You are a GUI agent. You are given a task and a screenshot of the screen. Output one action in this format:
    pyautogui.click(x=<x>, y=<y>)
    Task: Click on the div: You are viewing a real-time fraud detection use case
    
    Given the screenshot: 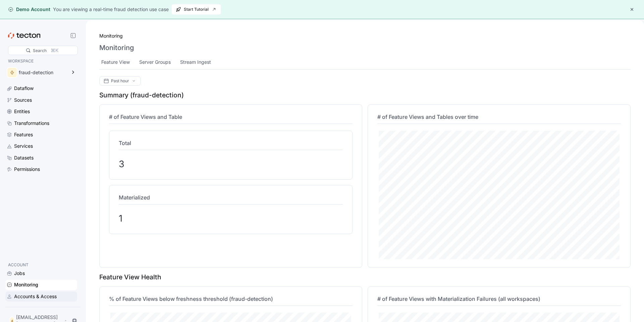 What is the action you would take?
    pyautogui.click(x=110, y=9)
    